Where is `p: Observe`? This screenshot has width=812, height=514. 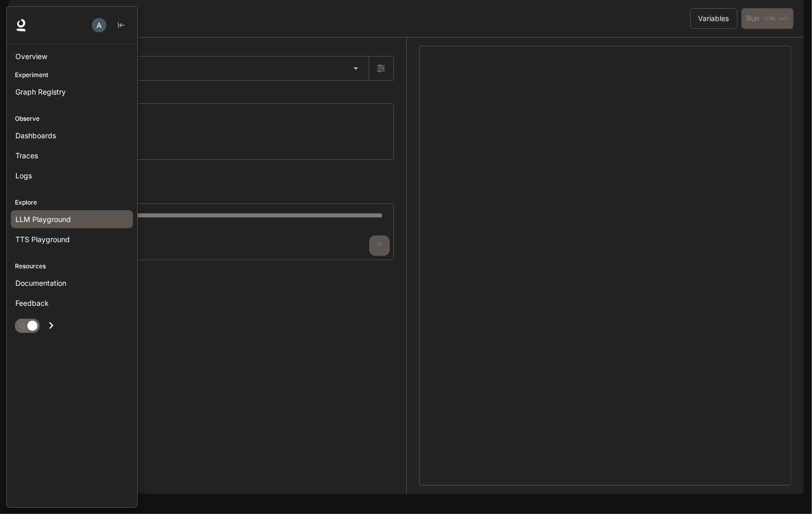
p: Observe is located at coordinates (72, 119).